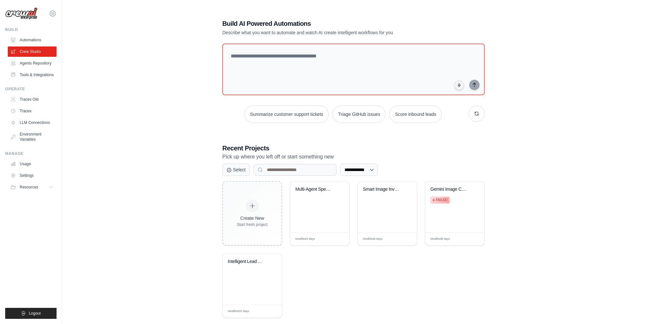 This screenshot has height=324, width=645. Describe the element at coordinates (416, 114) in the screenshot. I see `button: Score inbound leads` at that location.